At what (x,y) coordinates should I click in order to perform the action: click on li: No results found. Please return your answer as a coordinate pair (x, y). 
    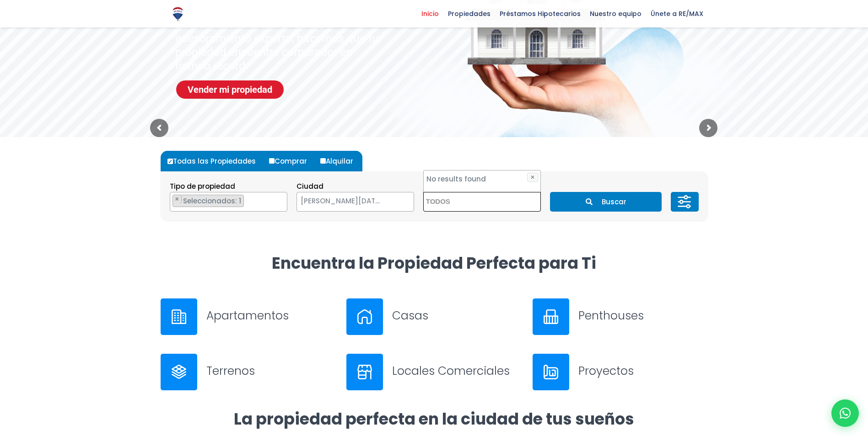
    Looking at the image, I should click on (482, 179).